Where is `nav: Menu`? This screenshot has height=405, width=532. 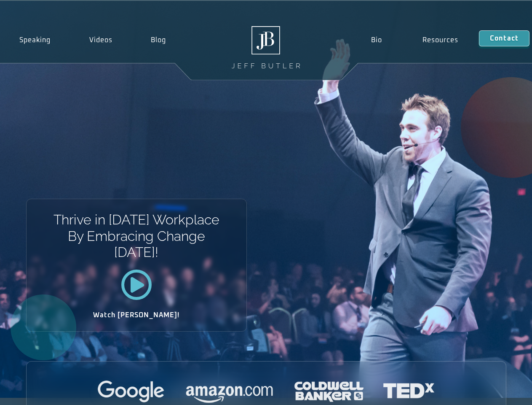
nav: Menu is located at coordinates (415, 40).